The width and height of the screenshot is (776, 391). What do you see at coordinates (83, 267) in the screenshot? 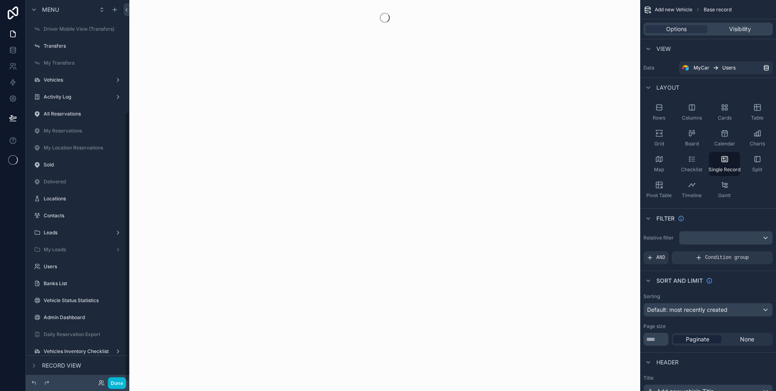
I see `label: Users` at bounding box center [83, 267].